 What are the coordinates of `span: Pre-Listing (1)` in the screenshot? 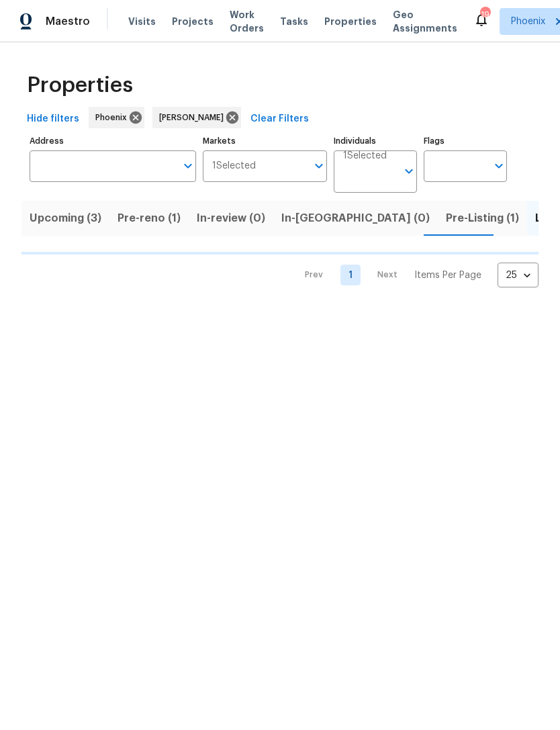 It's located at (483, 219).